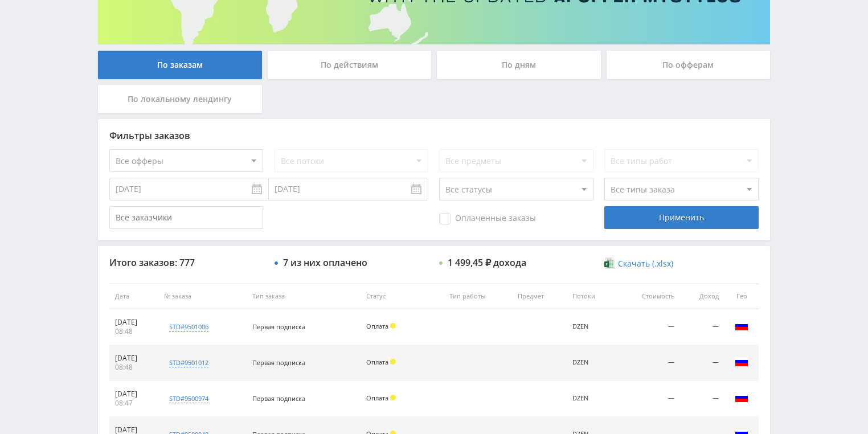 Image resolution: width=868 pixels, height=434 pixels. I want to click on th: Тип заказа, so click(304, 296).